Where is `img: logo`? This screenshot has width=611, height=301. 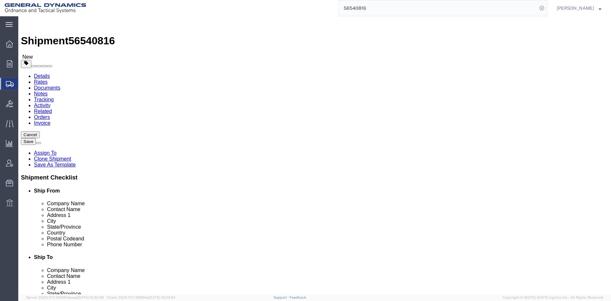
img: logo is located at coordinates (45, 8).